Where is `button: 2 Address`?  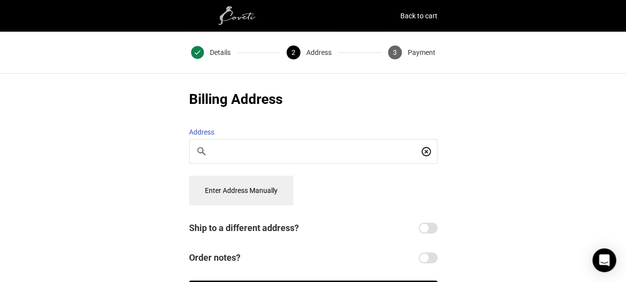 button: 2 Address is located at coordinates (309, 52).